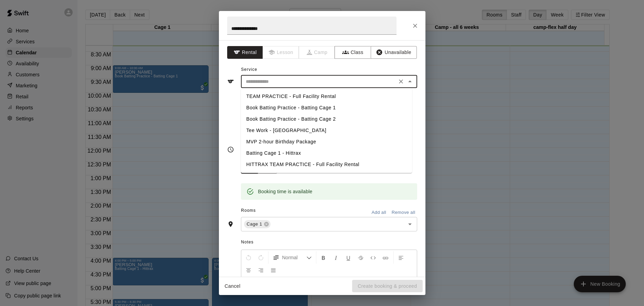 This screenshot has height=306, width=644. What do you see at coordinates (249, 70) in the screenshot?
I see `span: Service` at bounding box center [249, 70].